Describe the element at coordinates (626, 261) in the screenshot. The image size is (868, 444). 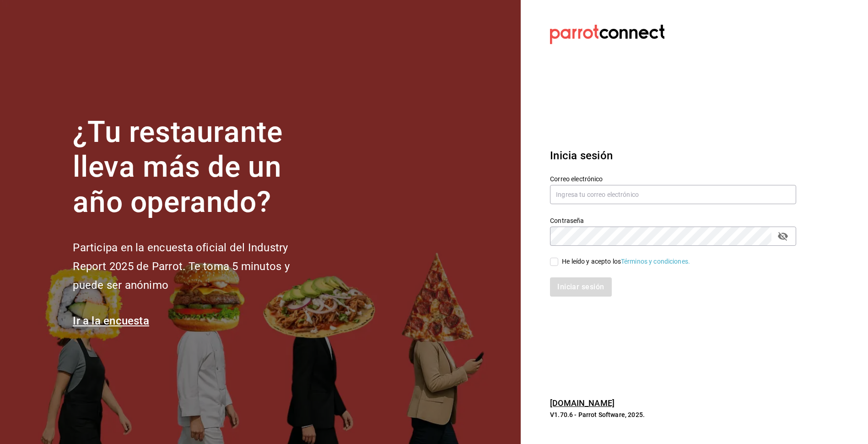
I see `div: He leído y acepto los` at that location.